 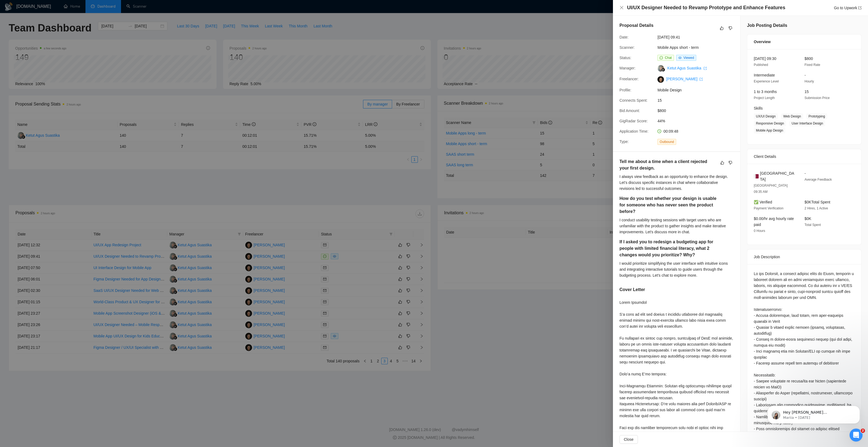 I want to click on span: Date:, so click(x=624, y=37).